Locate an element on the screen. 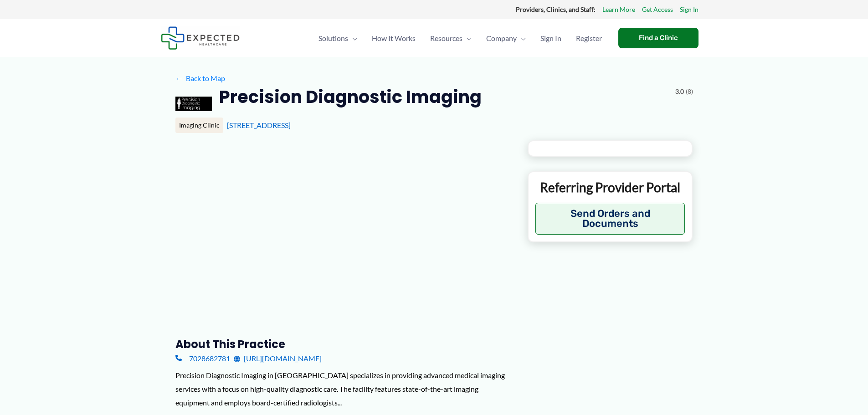  p: Referring Provider Portal is located at coordinates (610, 187).